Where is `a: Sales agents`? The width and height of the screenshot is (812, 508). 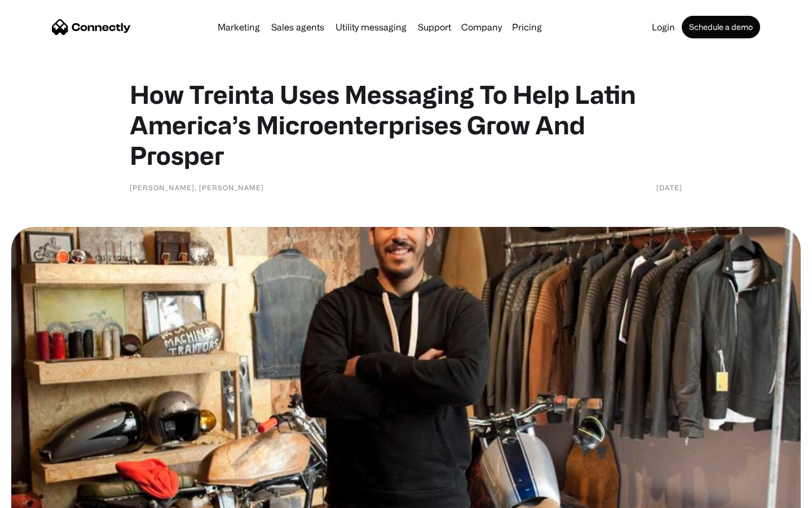
a: Sales agents is located at coordinates (298, 27).